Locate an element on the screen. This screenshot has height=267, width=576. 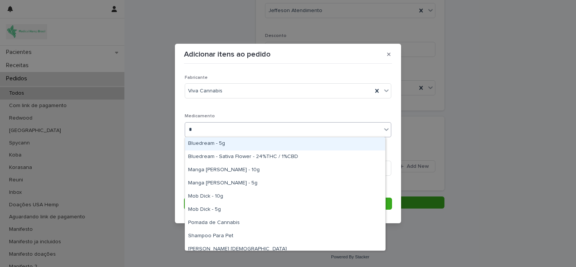
span: Fabricante is located at coordinates (196, 78).